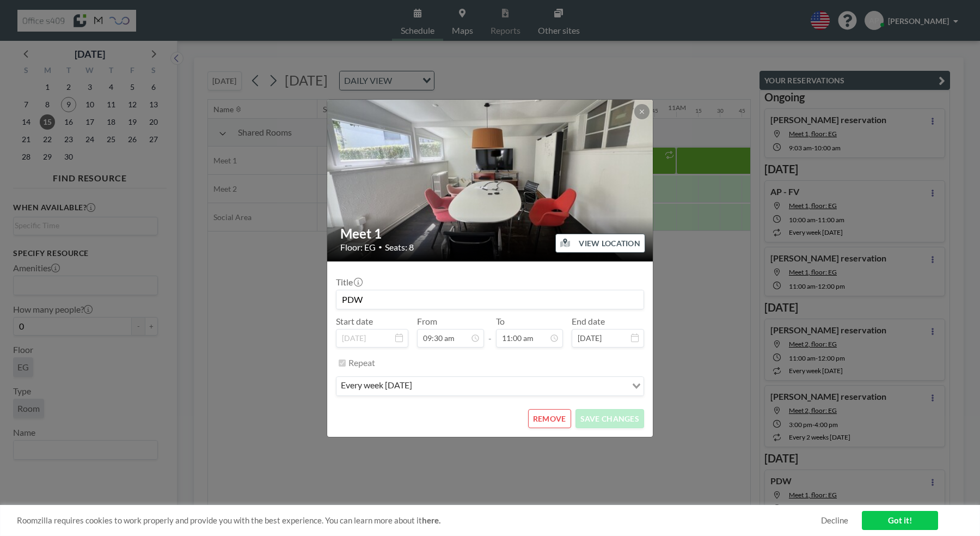 This screenshot has width=980, height=536. What do you see at coordinates (610, 419) in the screenshot?
I see `button: SAVE CHANGES` at bounding box center [610, 419].